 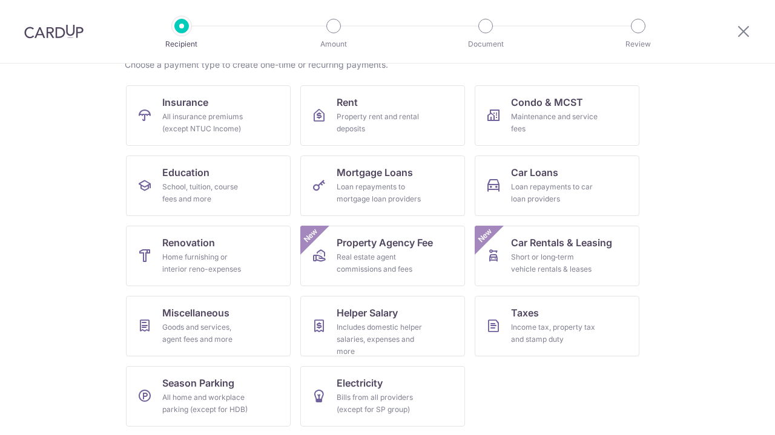 What do you see at coordinates (384, 243) in the screenshot?
I see `span: Property Agency Fee` at bounding box center [384, 243].